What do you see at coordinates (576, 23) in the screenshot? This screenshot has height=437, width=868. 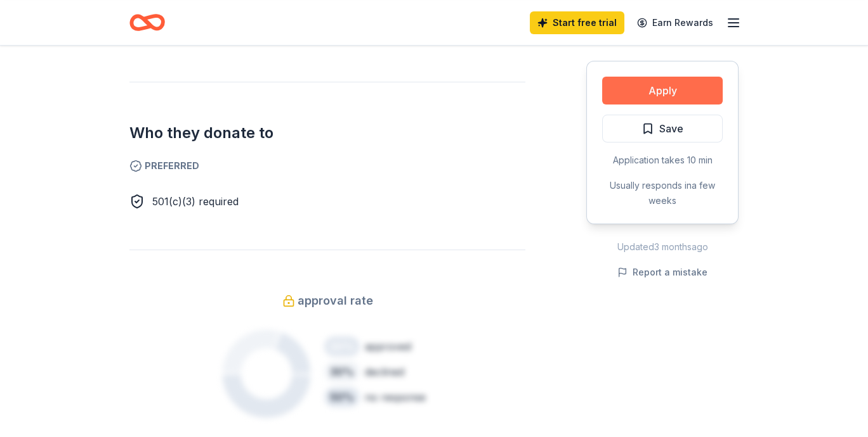 I see `a: Start free trial` at bounding box center [576, 23].